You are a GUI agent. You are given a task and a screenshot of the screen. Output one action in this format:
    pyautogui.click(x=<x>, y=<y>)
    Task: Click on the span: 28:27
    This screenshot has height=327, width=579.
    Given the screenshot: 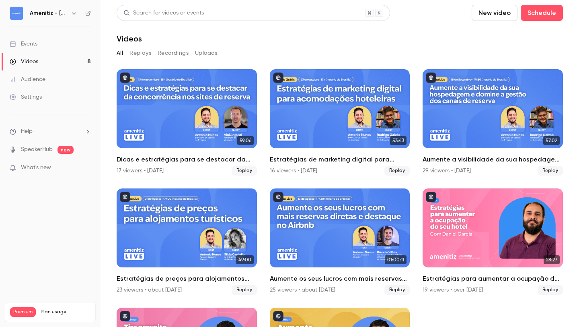 What is the action you would take?
    pyautogui.click(x=552, y=260)
    